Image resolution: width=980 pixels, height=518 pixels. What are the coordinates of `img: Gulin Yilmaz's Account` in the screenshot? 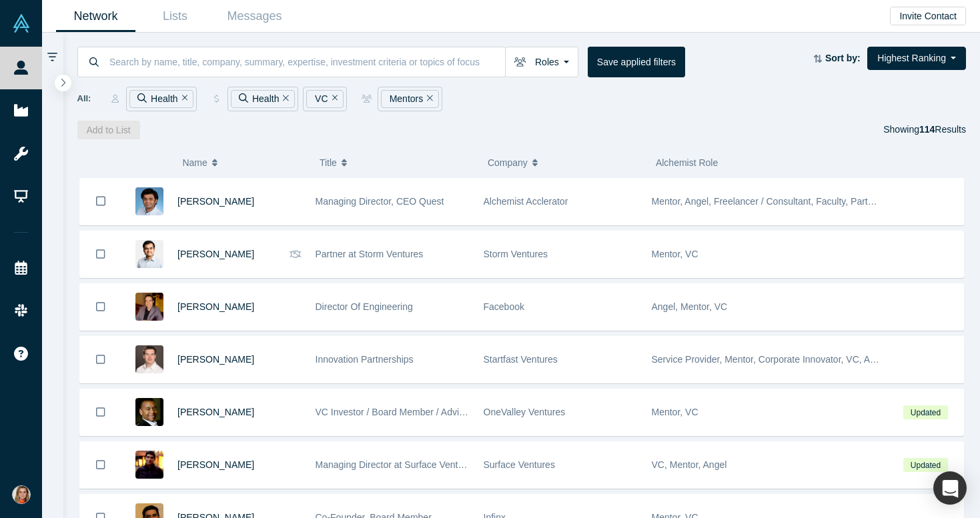 It's located at (21, 495).